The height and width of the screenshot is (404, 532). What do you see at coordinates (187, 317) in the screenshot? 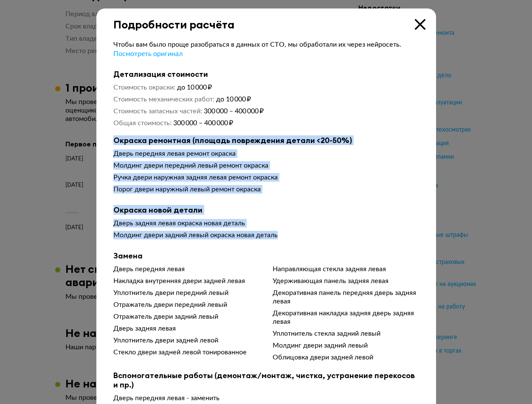
I see `div: Отражатель двери задний левый` at bounding box center [187, 317].